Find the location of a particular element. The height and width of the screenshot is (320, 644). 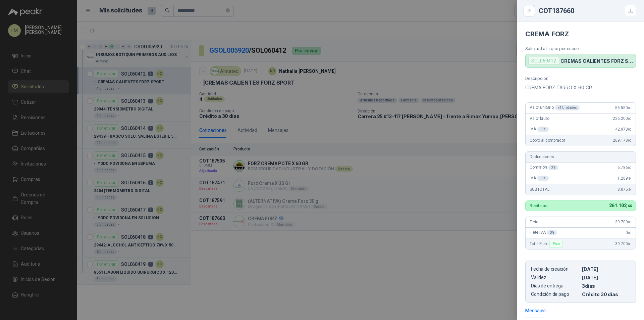

p: Condición de pago is located at coordinates (555, 294).